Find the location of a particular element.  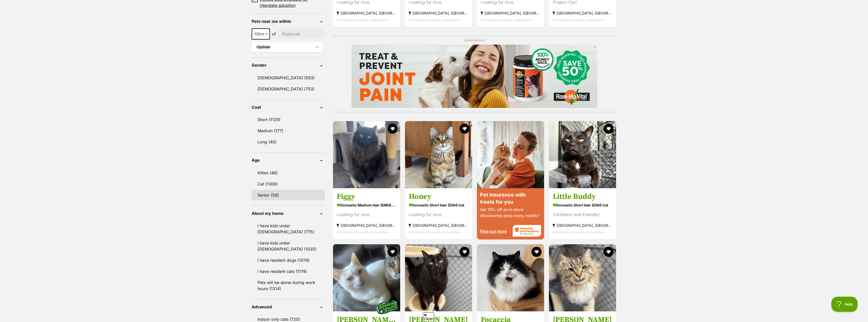

h3: Honey is located at coordinates (438, 196).